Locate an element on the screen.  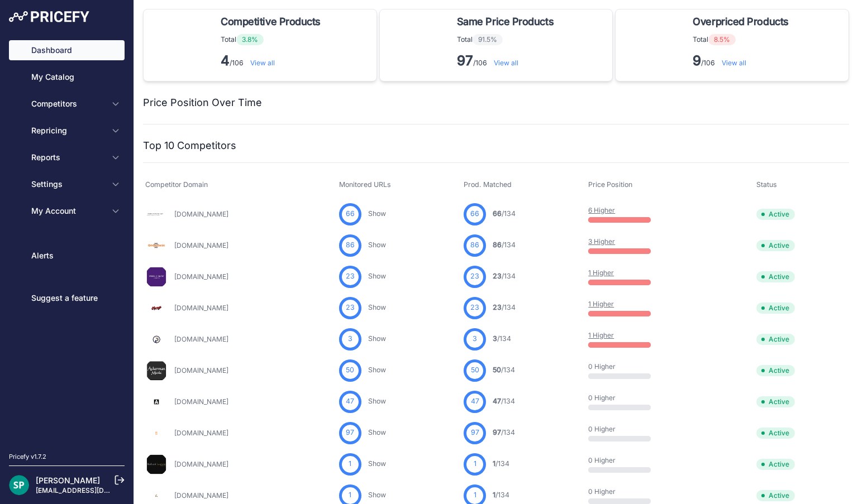
button: Competitors is located at coordinates (67, 104).